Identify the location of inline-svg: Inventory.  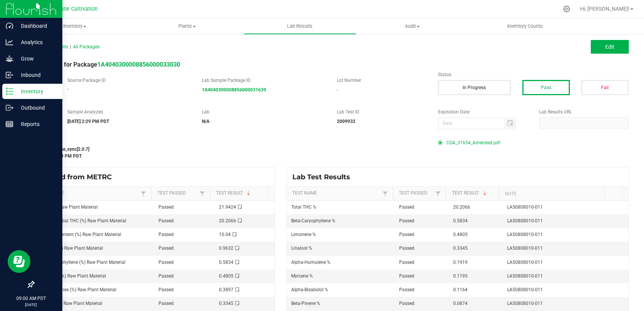
(10, 91).